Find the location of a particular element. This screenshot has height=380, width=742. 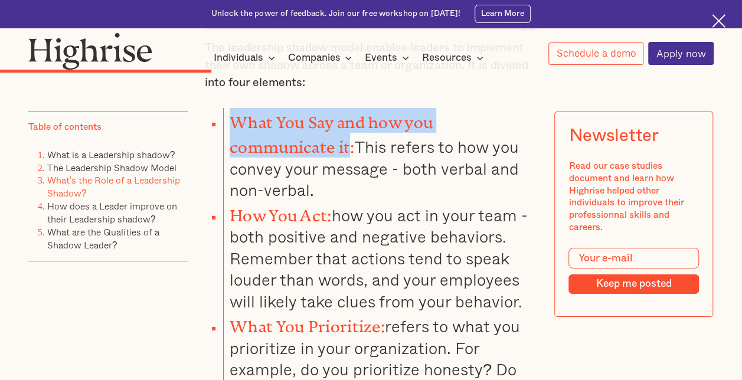

a: Apply now is located at coordinates (681, 53).